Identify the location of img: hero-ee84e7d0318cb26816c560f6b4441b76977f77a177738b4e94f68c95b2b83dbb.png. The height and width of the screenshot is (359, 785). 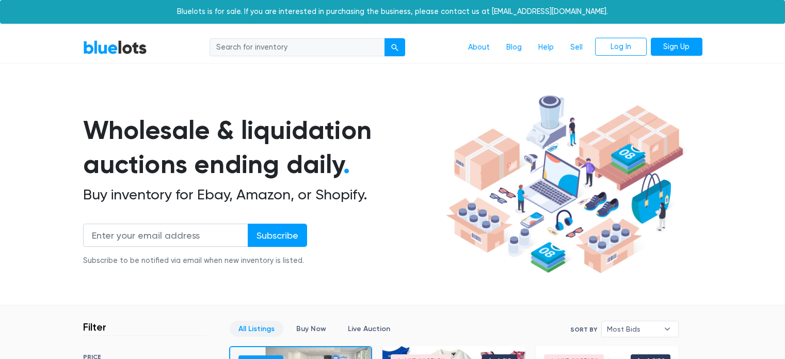
(565, 184).